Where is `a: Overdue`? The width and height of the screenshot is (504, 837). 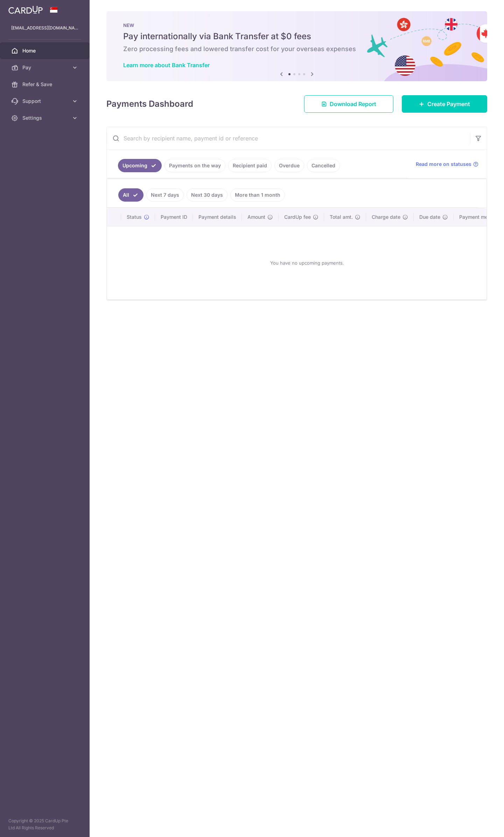 a: Overdue is located at coordinates (289, 166).